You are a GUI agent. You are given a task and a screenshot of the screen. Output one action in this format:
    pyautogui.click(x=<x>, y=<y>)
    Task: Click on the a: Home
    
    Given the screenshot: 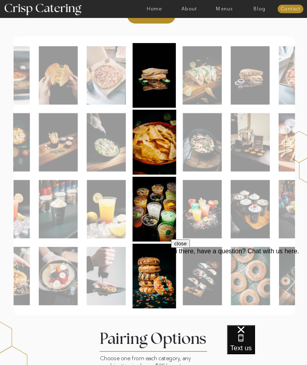 What is the action you would take?
    pyautogui.click(x=154, y=9)
    